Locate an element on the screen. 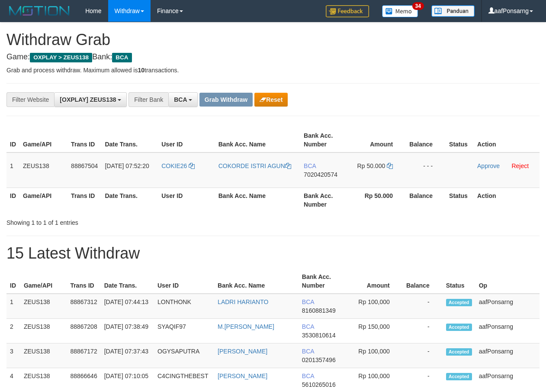  a: Copy 50000 to clipboard is located at coordinates (390, 166).